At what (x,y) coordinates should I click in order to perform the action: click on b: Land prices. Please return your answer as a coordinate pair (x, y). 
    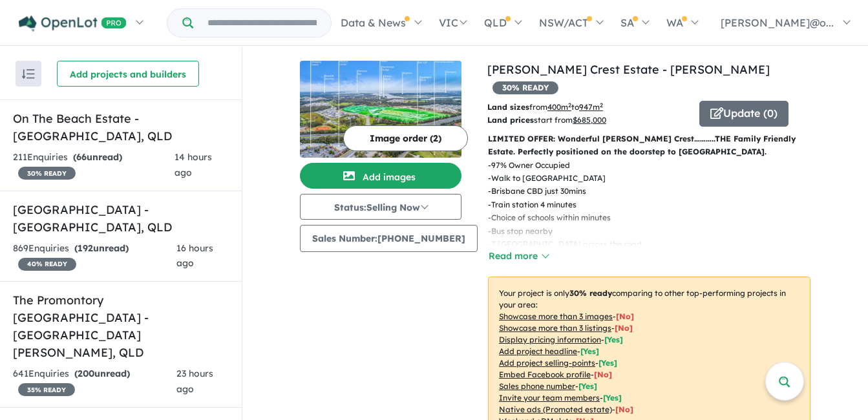
    Looking at the image, I should click on (510, 119).